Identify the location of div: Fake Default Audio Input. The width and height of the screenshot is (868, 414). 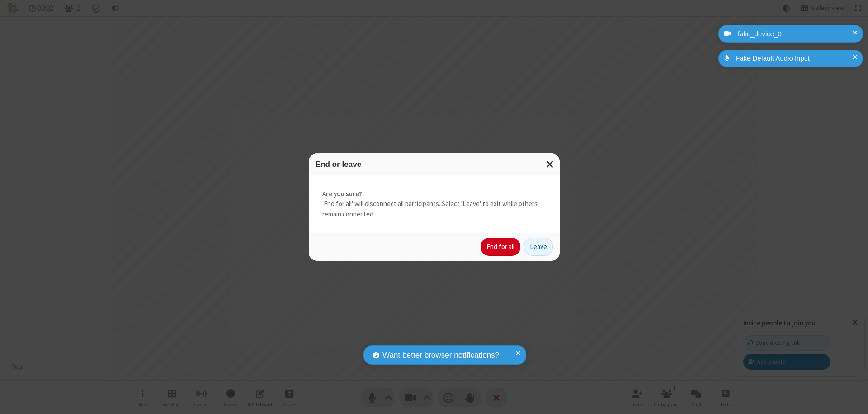
(794, 58).